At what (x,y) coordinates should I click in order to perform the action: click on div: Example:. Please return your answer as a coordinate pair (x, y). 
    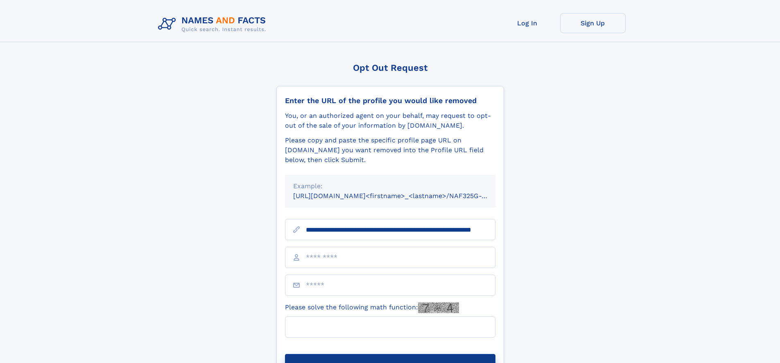
    Looking at the image, I should click on (390, 186).